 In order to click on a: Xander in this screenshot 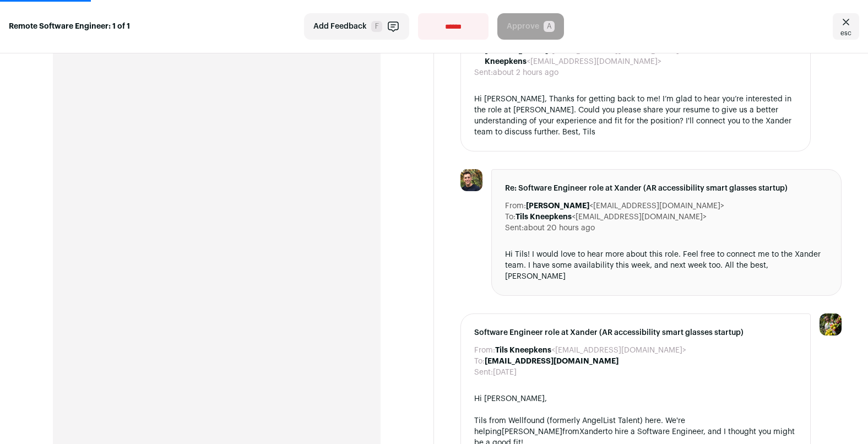, I will do `click(592, 432)`.